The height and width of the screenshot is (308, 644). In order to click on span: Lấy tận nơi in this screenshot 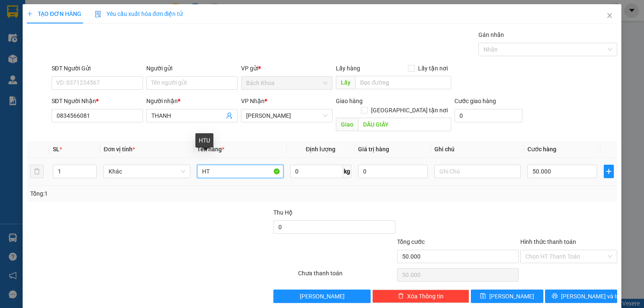, I will do `click(433, 68)`.